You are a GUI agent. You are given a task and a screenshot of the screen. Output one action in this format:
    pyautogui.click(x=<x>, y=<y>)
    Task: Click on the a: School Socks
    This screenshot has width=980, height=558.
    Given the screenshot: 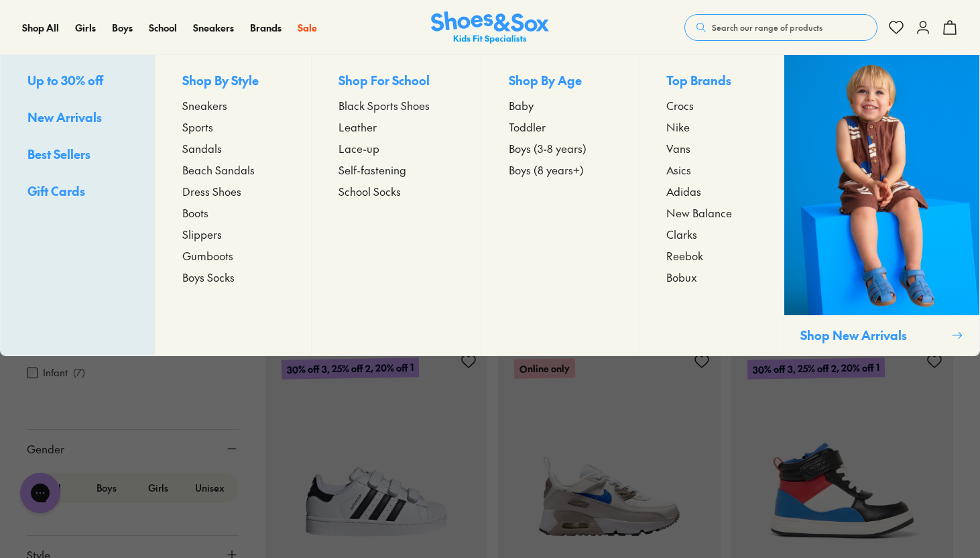 What is the action you would take?
    pyautogui.click(x=396, y=191)
    